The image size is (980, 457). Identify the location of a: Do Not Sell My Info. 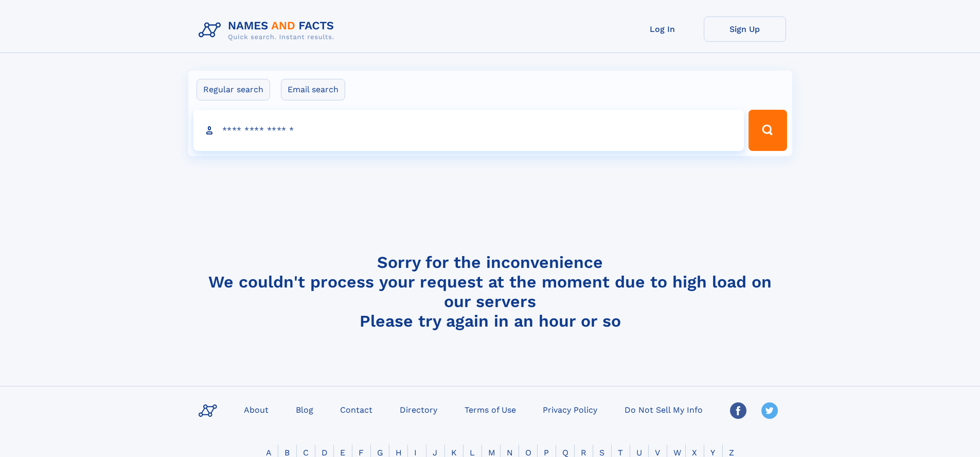
(664, 409).